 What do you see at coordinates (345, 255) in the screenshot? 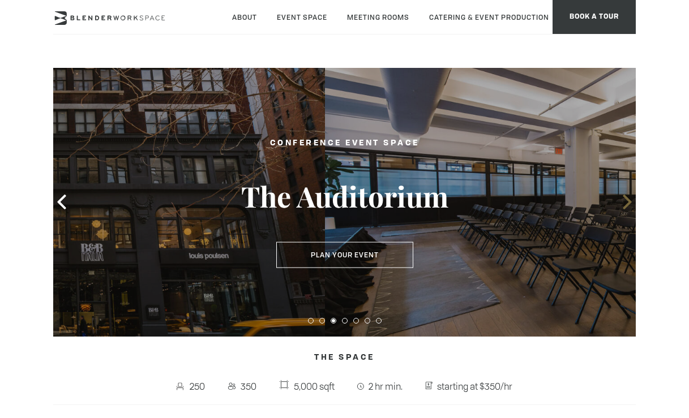
I see `button: Plan Your Event` at bounding box center [345, 255].